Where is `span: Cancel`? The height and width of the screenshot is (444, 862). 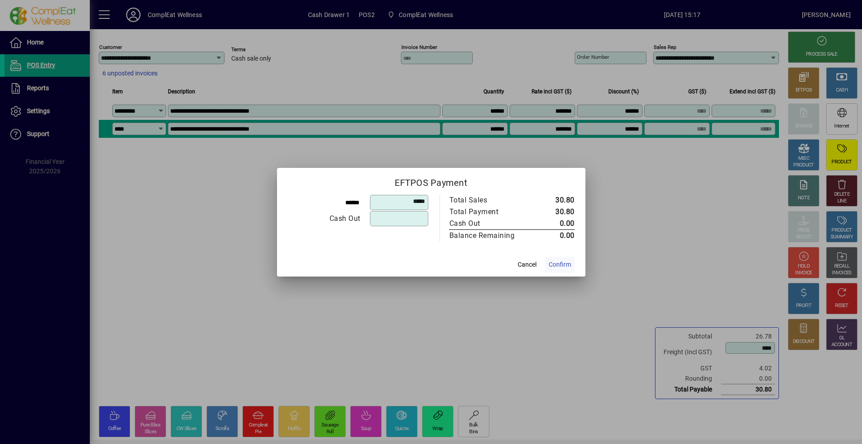 span: Cancel is located at coordinates (527, 264).